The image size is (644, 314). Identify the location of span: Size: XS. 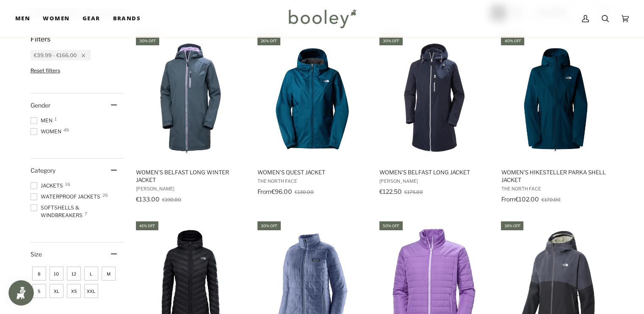
(74, 290).